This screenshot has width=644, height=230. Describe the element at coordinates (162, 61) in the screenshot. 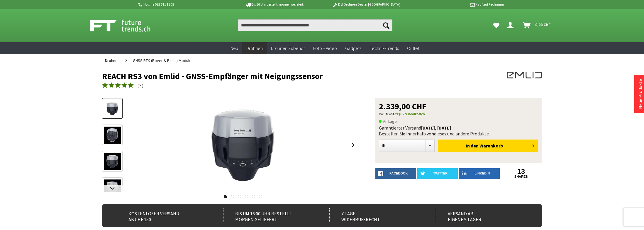

I see `span: GNSS RTK (Rover & Basis) Module` at that location.